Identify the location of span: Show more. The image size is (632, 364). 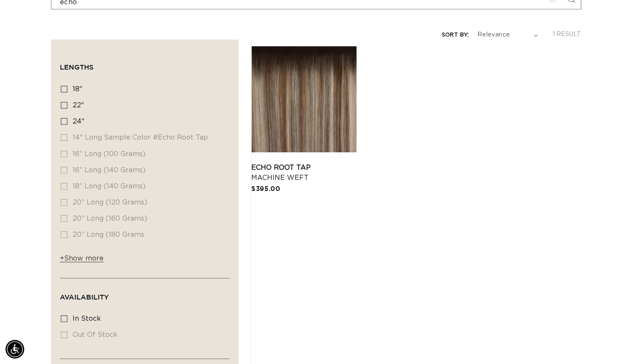
(82, 258).